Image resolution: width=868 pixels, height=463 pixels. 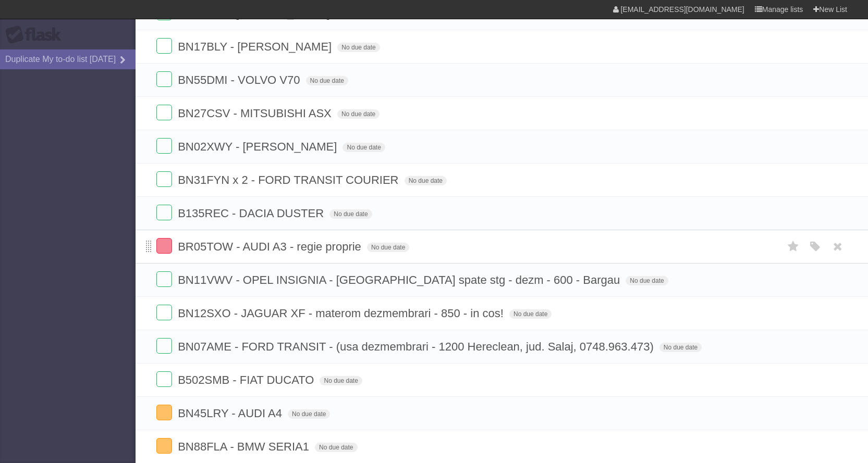 I want to click on span: BN12SXO - JAGUAR XF - materom dezmembrari - 850 - in cos!, so click(x=342, y=313).